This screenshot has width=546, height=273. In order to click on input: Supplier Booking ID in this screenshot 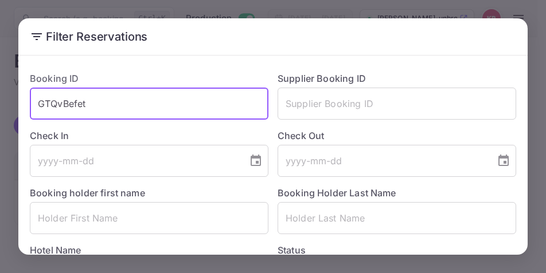, I will do `click(397, 104)`.